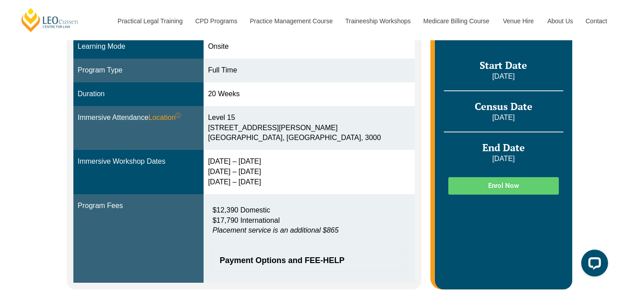 Image resolution: width=634 pixels, height=306 pixels. What do you see at coordinates (377, 21) in the screenshot?
I see `a: Traineeship Workshops` at bounding box center [377, 21].